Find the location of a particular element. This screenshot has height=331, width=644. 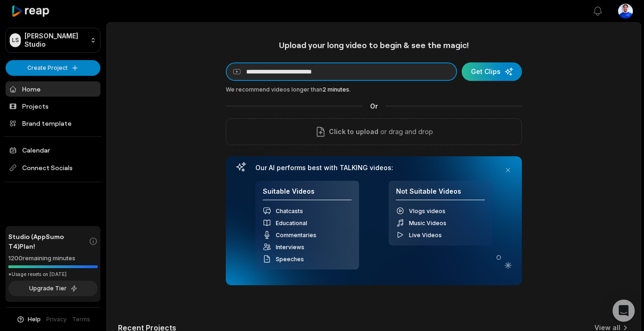

span: Interviews is located at coordinates (290, 247).